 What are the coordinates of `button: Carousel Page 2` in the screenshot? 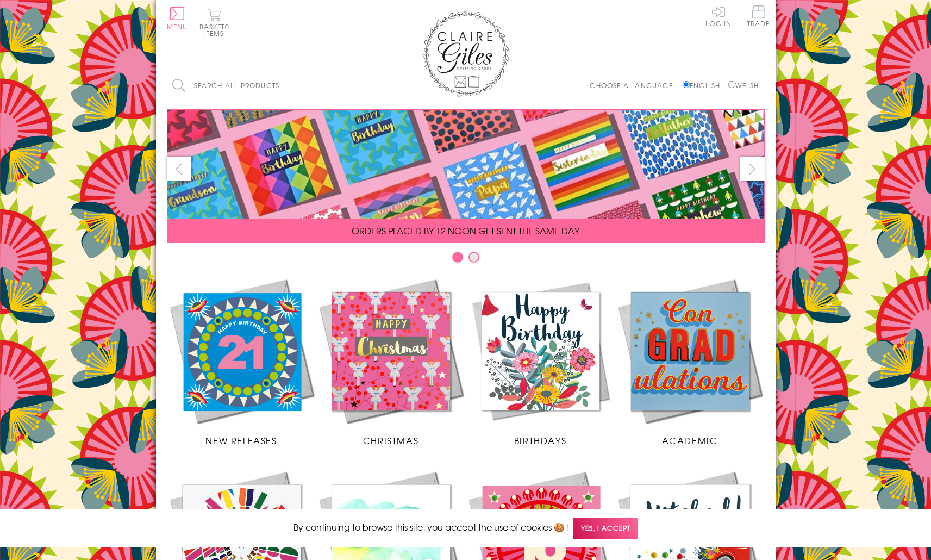 It's located at (474, 257).